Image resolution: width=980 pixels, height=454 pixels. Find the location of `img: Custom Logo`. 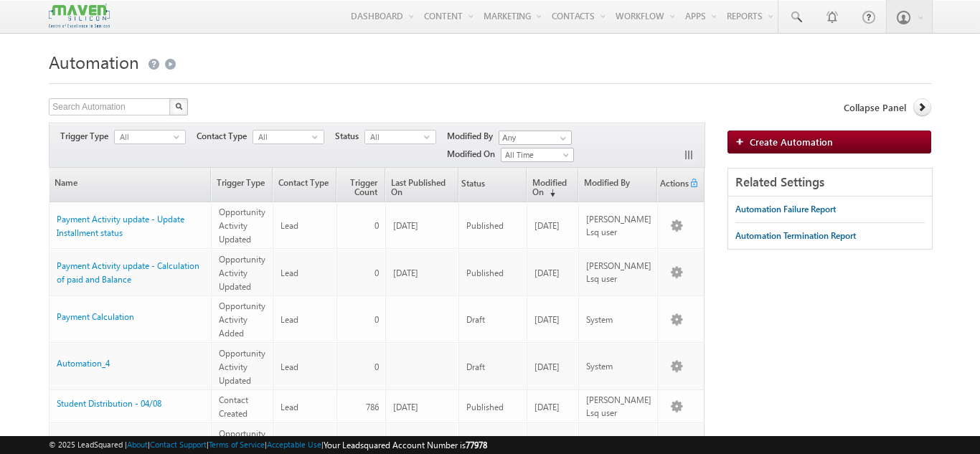

img: Custom Logo is located at coordinates (79, 16).